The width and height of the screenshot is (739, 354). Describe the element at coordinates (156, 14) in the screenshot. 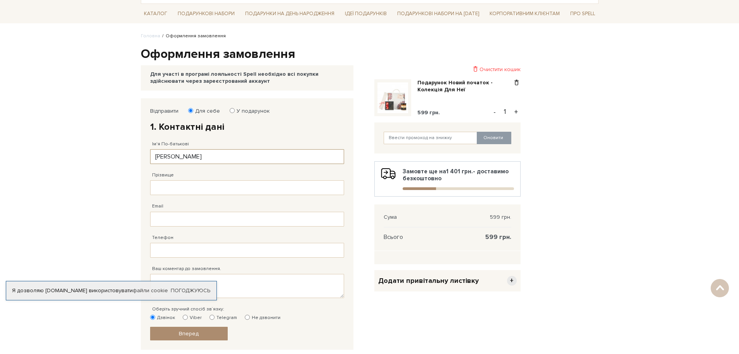

I see `a: Каталог` at that location.